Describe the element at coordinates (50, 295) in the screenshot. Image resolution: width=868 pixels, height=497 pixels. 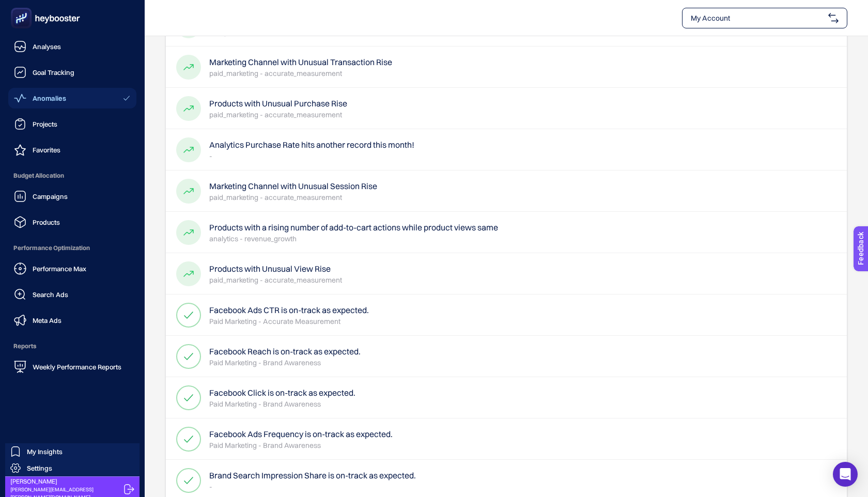
I see `span: Search Ads` at that location.